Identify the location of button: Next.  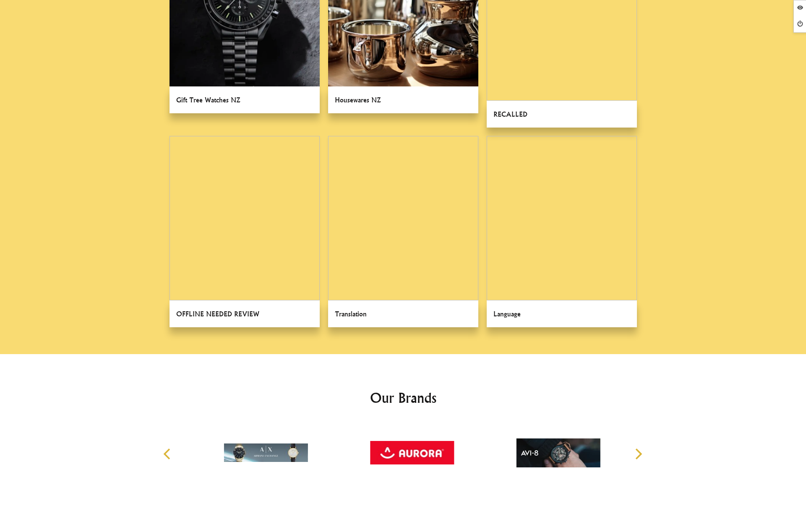
(638, 454).